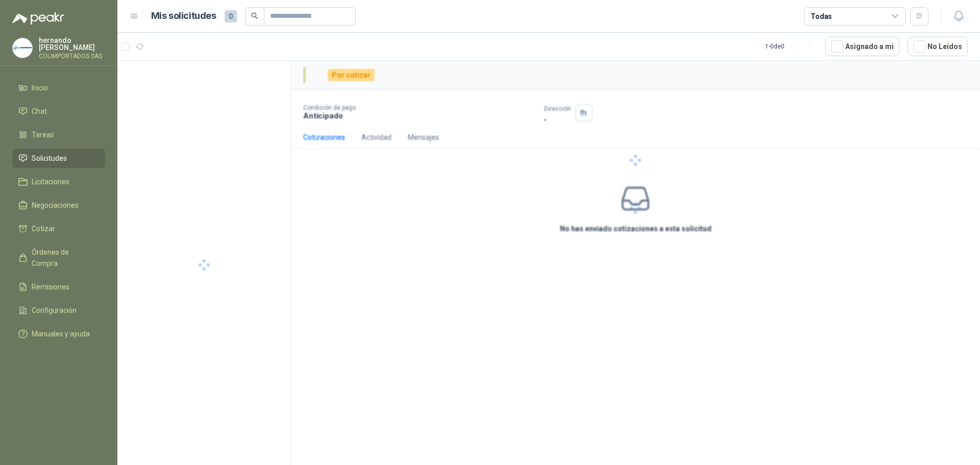  Describe the element at coordinates (59, 310) in the screenshot. I see `a: Configuración` at that location.